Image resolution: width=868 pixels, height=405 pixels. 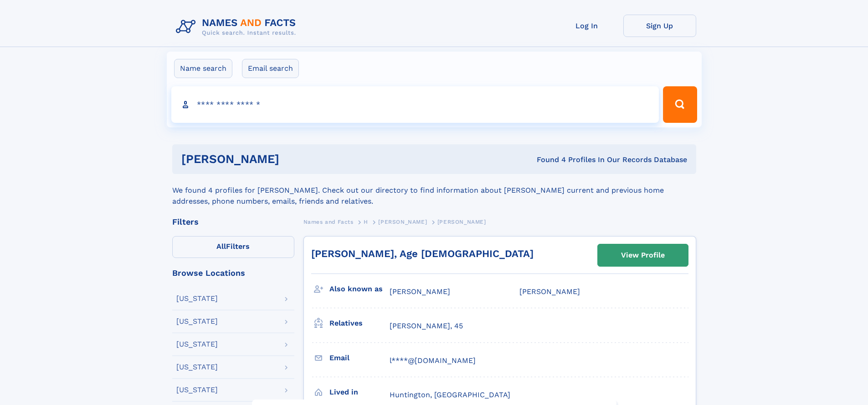 What do you see at coordinates (643, 255) in the screenshot?
I see `div: View Profile` at bounding box center [643, 255].